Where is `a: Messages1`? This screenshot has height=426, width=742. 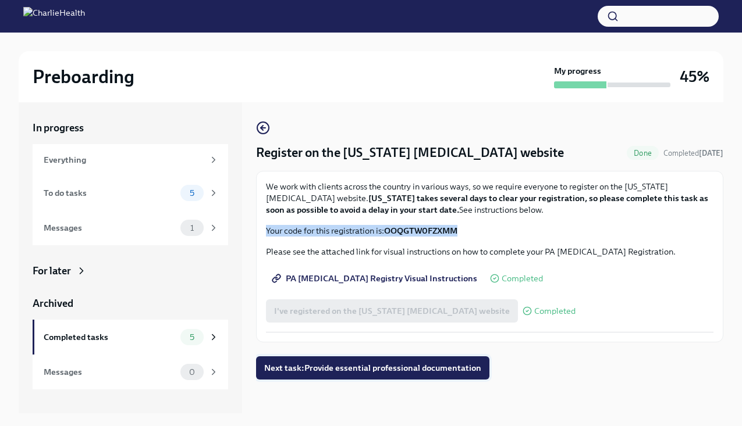
a: Messages1 is located at coordinates (130, 228).